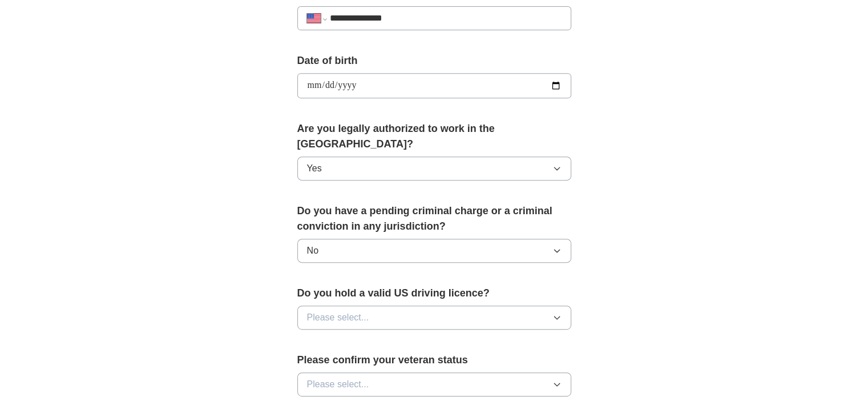 The height and width of the screenshot is (397, 868). What do you see at coordinates (313, 251) in the screenshot?
I see `span: No` at bounding box center [313, 251].